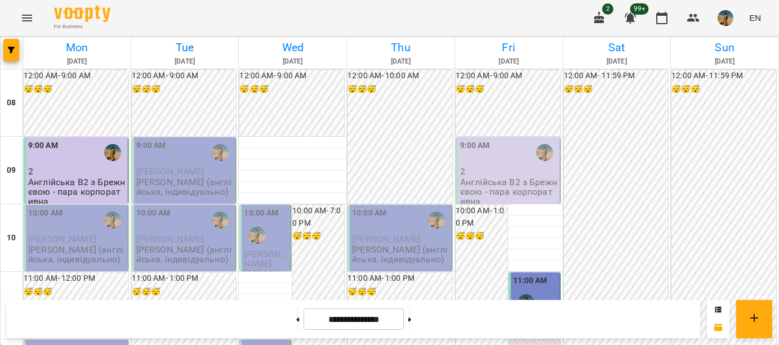 The image size is (779, 345). What do you see at coordinates (482, 217) in the screenshot?
I see `h6: 10:00 AM - 1:00 PM` at bounding box center [482, 217].